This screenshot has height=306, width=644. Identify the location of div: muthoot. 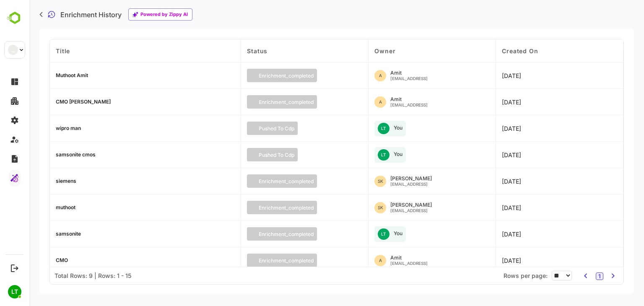
(65, 208).